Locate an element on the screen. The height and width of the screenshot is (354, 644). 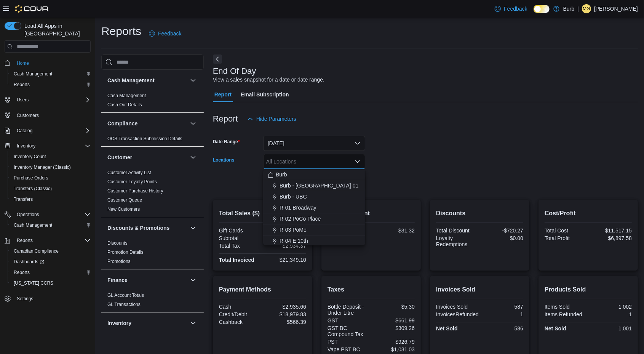
button: Burb - UBC is located at coordinates (314, 196).